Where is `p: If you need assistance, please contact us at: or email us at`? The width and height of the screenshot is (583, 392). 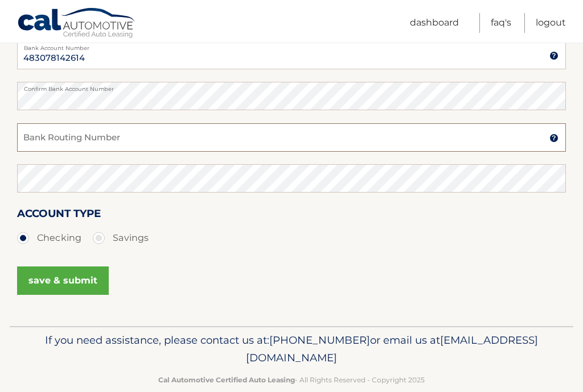
p: If you need assistance, please contact us at: or email us at is located at coordinates (292, 350).